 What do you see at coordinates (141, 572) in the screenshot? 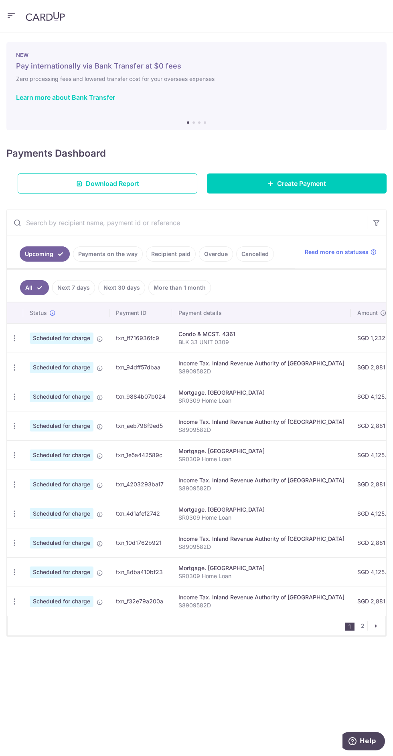
I see `td: txn_8dba410bf23` at bounding box center [141, 572].